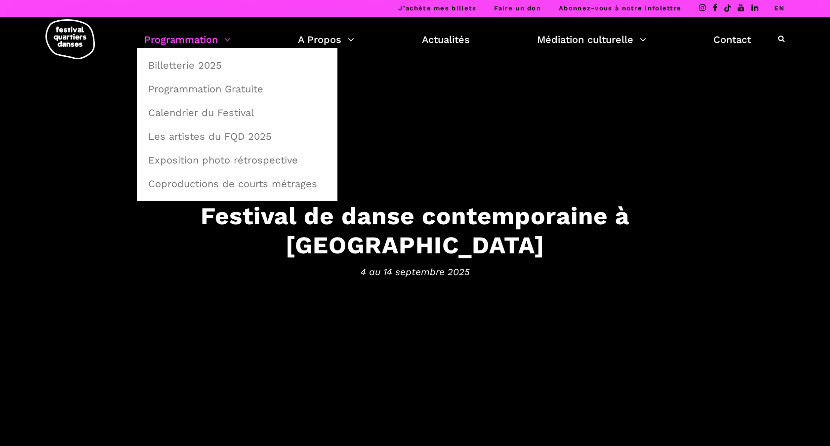 Image resolution: width=830 pixels, height=446 pixels. I want to click on a: J’achète mes billets, so click(437, 8).